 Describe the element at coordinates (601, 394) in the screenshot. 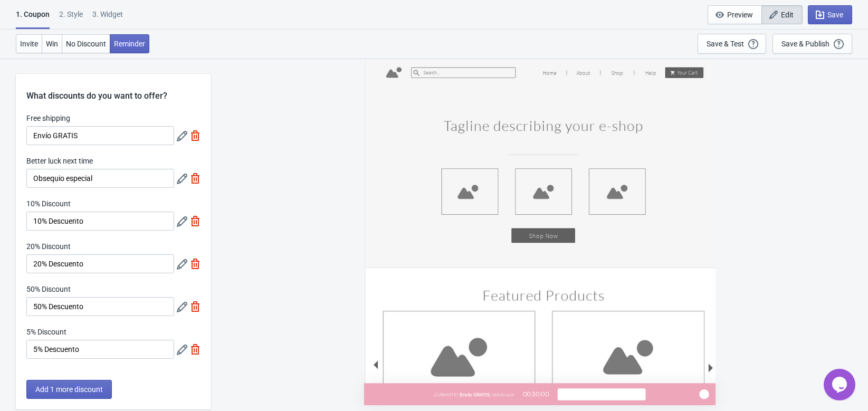

I see `button: Mirar cupón` at that location.